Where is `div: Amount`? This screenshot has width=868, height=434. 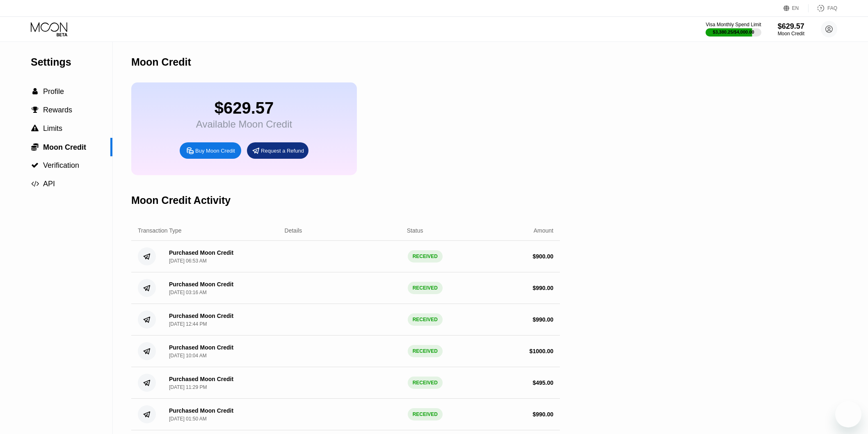
div: Amount is located at coordinates (543, 230).